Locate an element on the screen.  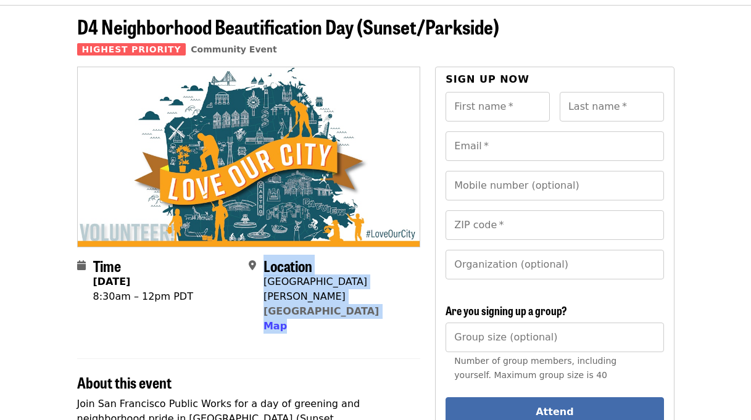
input: Last name is located at coordinates (611, 107).